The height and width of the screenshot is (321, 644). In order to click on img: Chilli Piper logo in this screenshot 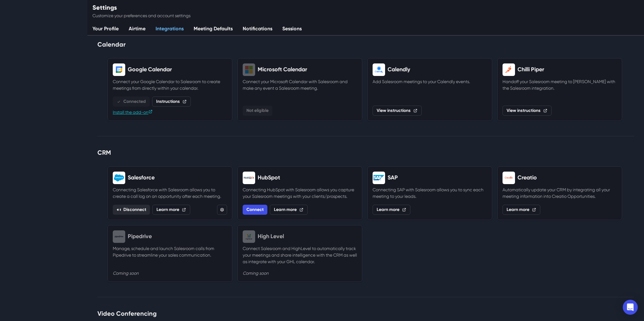, I will do `click(509, 70)`.